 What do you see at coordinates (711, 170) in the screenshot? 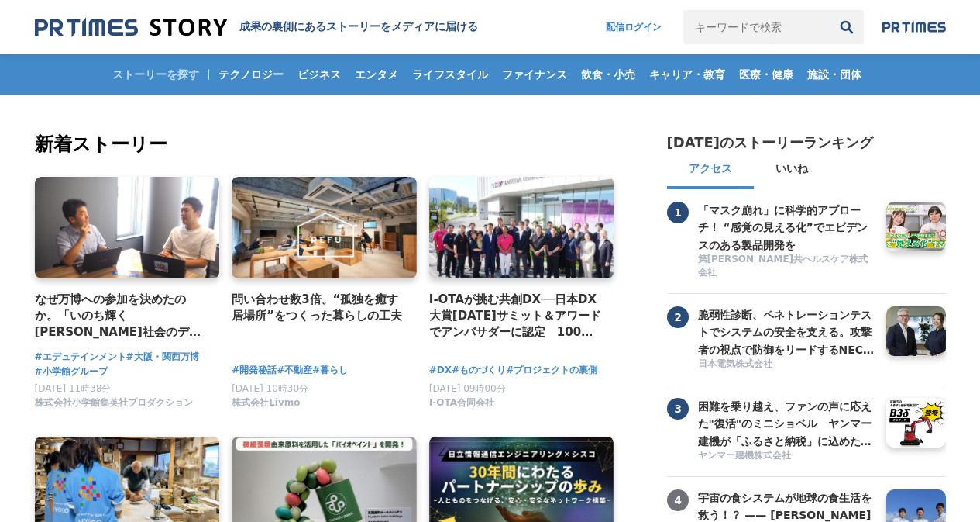
I see `button: アクセス` at bounding box center [711, 170].